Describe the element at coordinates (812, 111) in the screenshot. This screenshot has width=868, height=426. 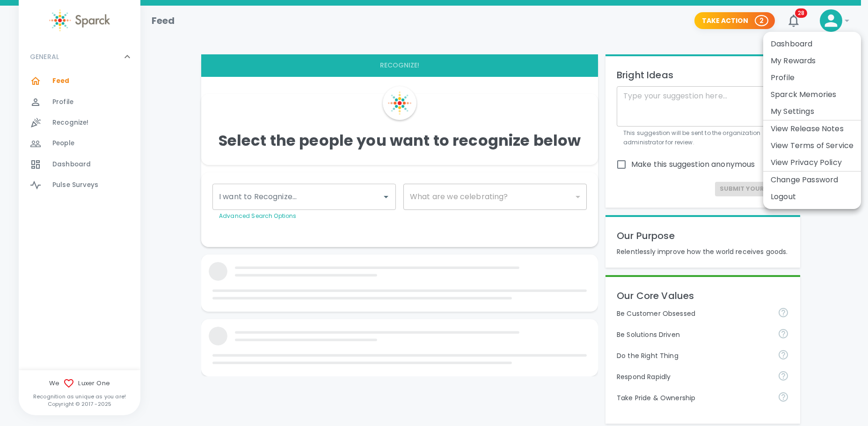
I see `li: My Settings` at that location.